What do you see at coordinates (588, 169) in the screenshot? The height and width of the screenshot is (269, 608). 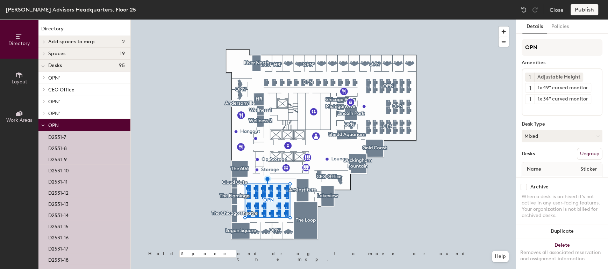 I see `span: Sticker` at bounding box center [588, 169].